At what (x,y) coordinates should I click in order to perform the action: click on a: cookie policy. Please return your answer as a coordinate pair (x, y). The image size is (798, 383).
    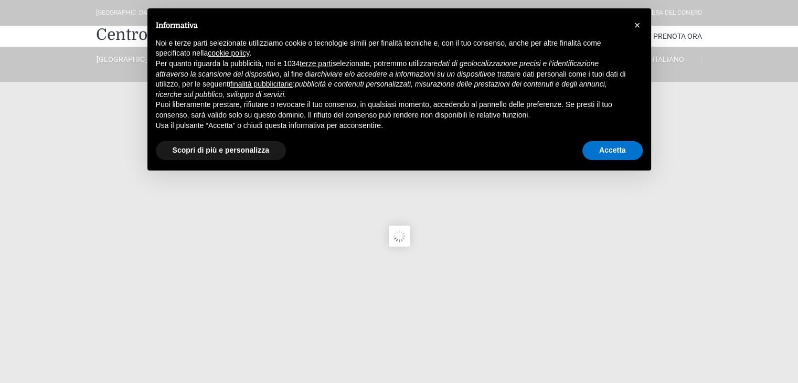
    Looking at the image, I should click on (228, 53).